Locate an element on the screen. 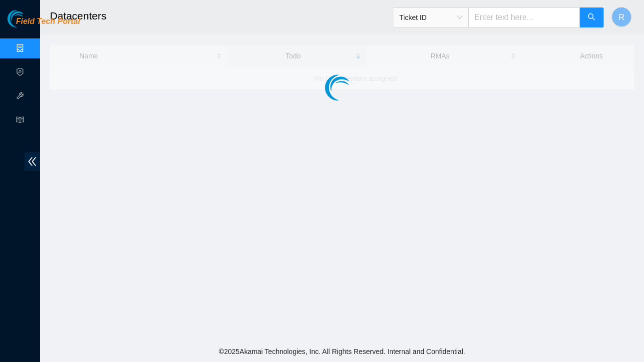 The width and height of the screenshot is (644, 362). a: Akamai TechnologiesField Tech Portal is located at coordinates (43, 25).